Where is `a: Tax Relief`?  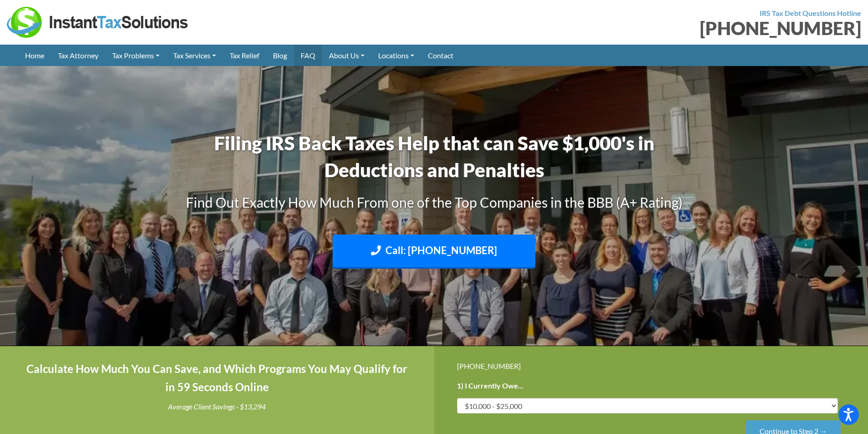 a: Tax Relief is located at coordinates (244, 55).